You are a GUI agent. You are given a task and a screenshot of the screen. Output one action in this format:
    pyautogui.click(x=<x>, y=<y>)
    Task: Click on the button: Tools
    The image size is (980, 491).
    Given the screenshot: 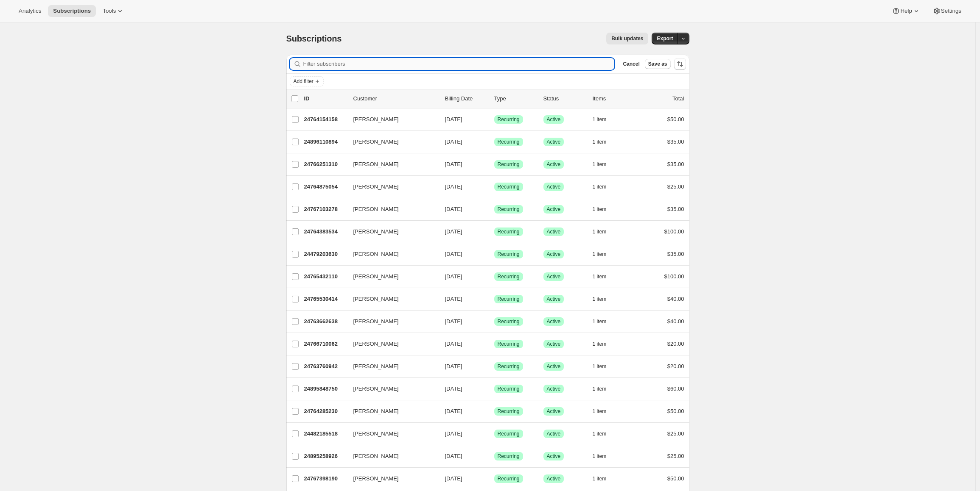 What is the action you would take?
    pyautogui.click(x=113, y=11)
    